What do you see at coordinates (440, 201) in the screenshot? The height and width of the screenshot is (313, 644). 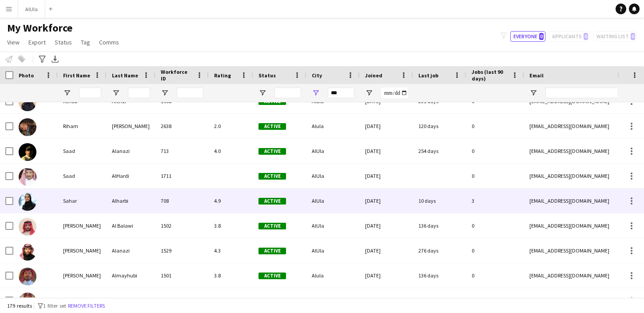 I see `div: 10 days` at bounding box center [440, 201].